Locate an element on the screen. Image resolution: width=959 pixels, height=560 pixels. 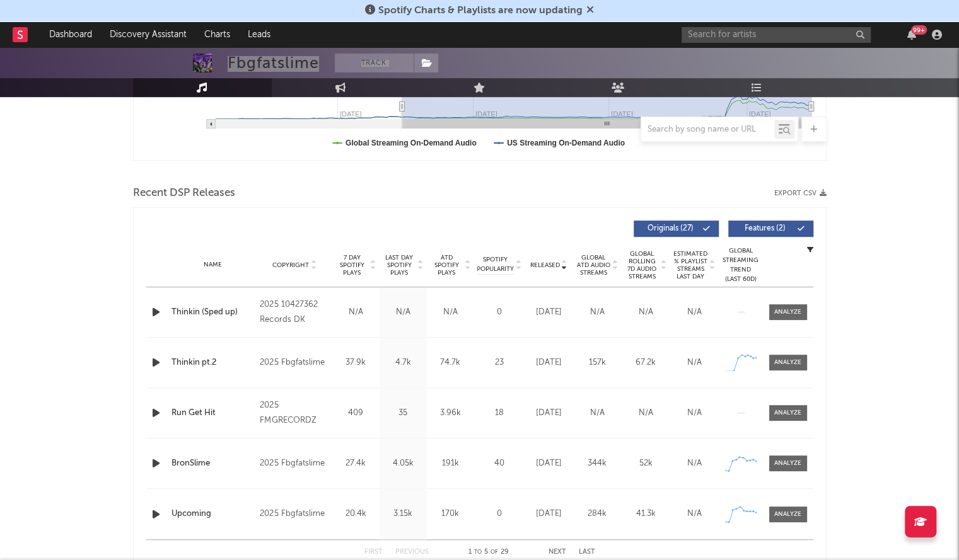
div: 2025 FMGRECORDZ is located at coordinates (293, 413).